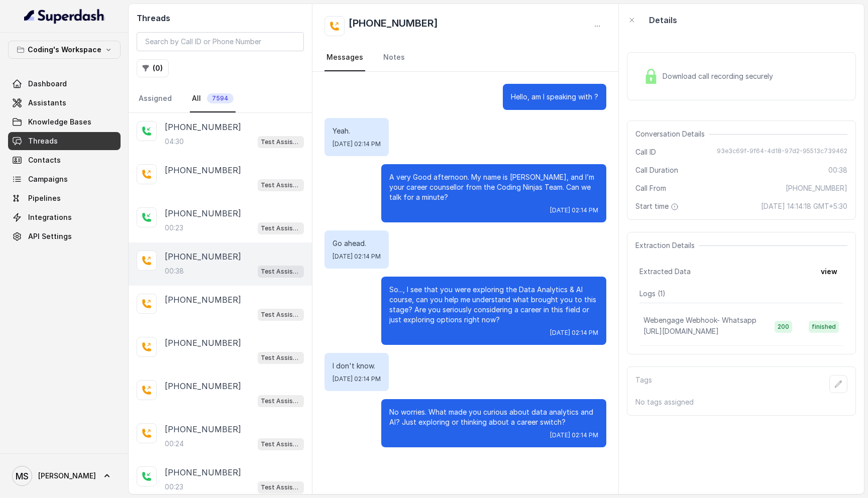  I want to click on a: Knowledge Bases, so click(64, 122).